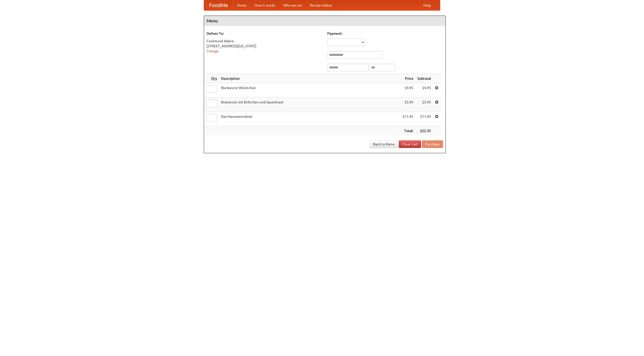  Describe the element at coordinates (321, 5) in the screenshot. I see `a: Recipe videos` at that location.